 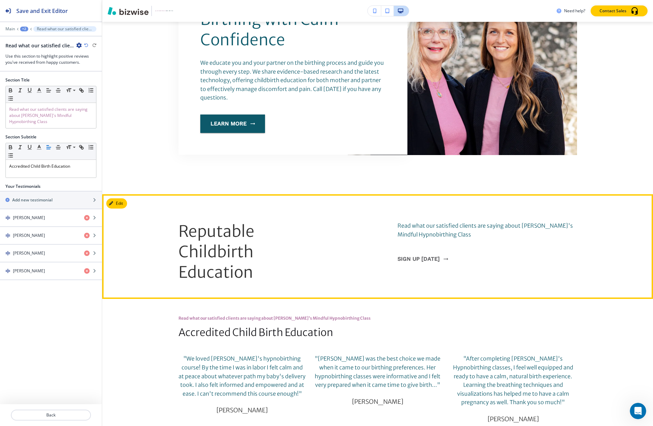 What do you see at coordinates (128, 11) in the screenshot?
I see `img: Bizwise Logo` at bounding box center [128, 11].